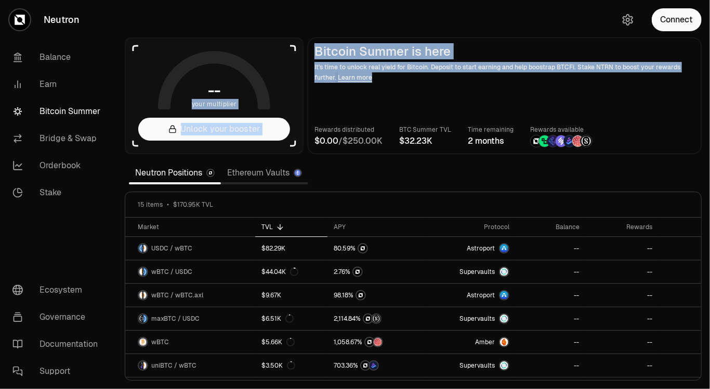 The height and width of the screenshot is (389, 710). What do you see at coordinates (291, 342) in the screenshot?
I see `a: $5.66K` at bounding box center [291, 342].